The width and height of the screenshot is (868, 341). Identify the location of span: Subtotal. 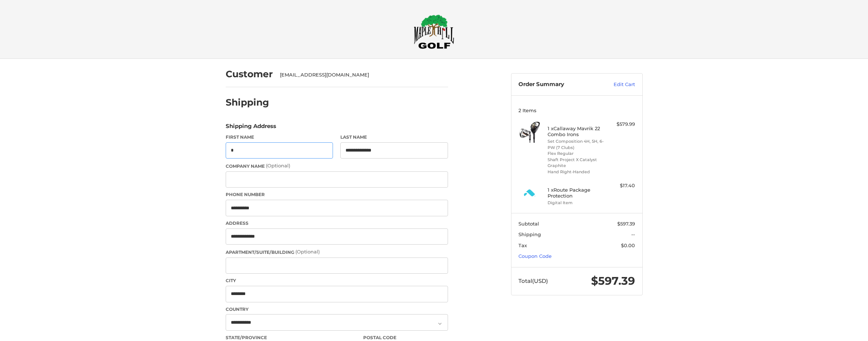
(528, 224).